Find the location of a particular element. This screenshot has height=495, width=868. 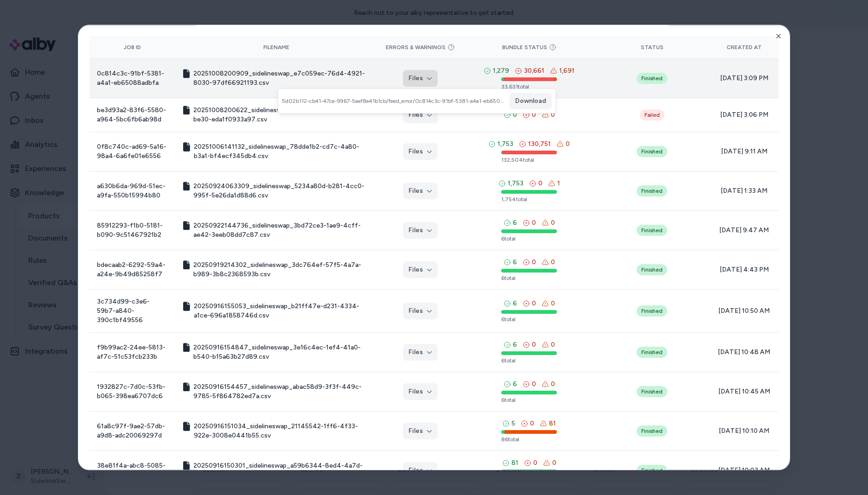

button: 20250922144736_sidelineswap_3bd72ce3-1ae9-4cff-ae42-3eeb08dd7c87.csv is located at coordinates (276, 230).